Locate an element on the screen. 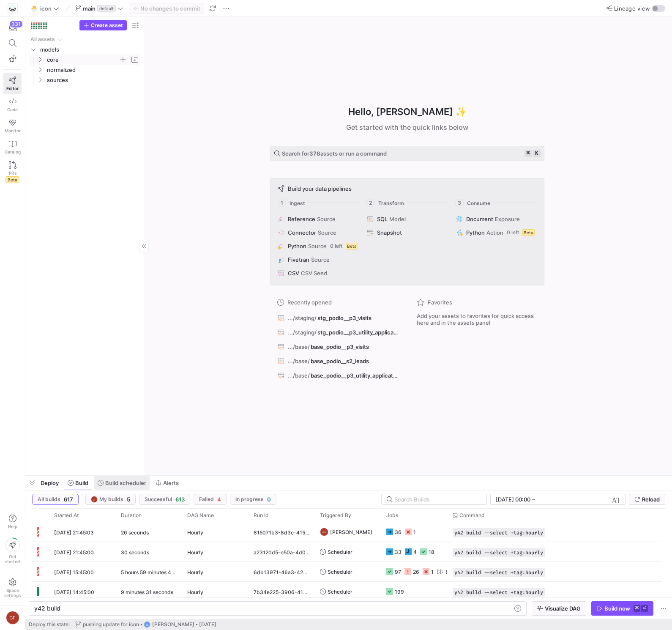 The image size is (672, 630). span: Favorites is located at coordinates (440, 302).